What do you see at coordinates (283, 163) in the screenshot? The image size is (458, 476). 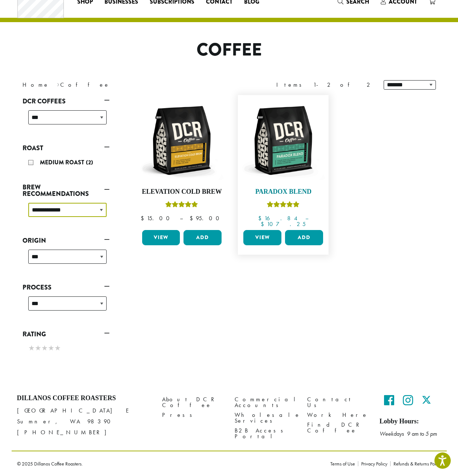 I see `a: Paradox BlendRated 5.00 out of 5` at bounding box center [283, 163].